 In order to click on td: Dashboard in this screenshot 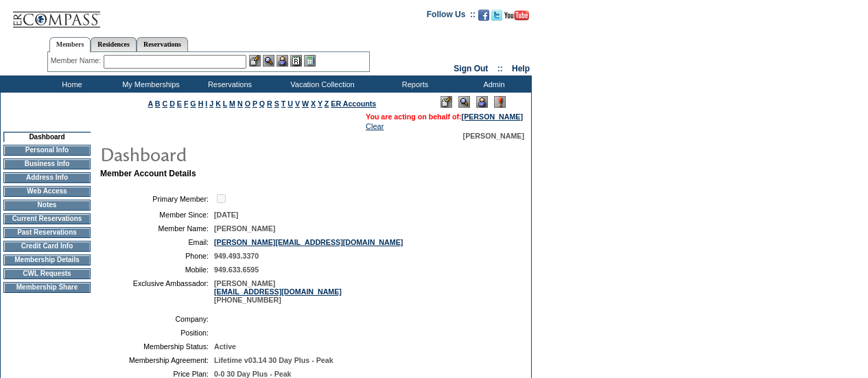, I will do `click(47, 137)`.